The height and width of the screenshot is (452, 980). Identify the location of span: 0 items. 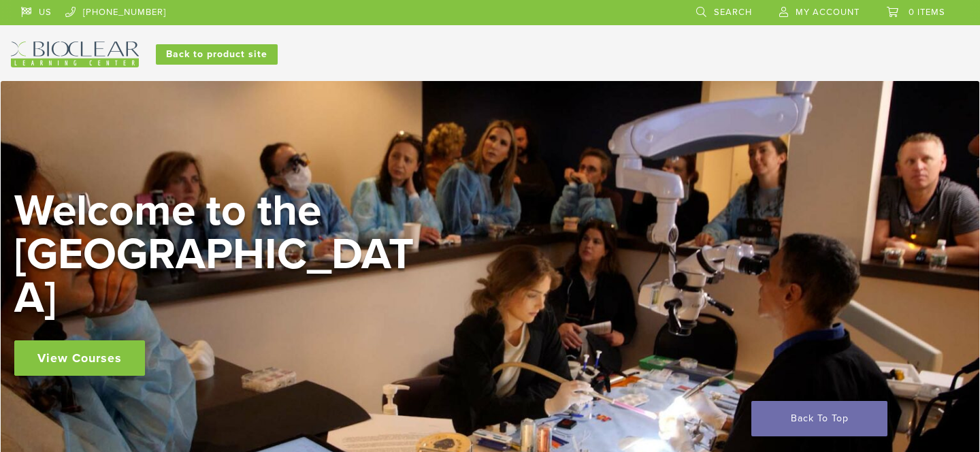
(927, 12).